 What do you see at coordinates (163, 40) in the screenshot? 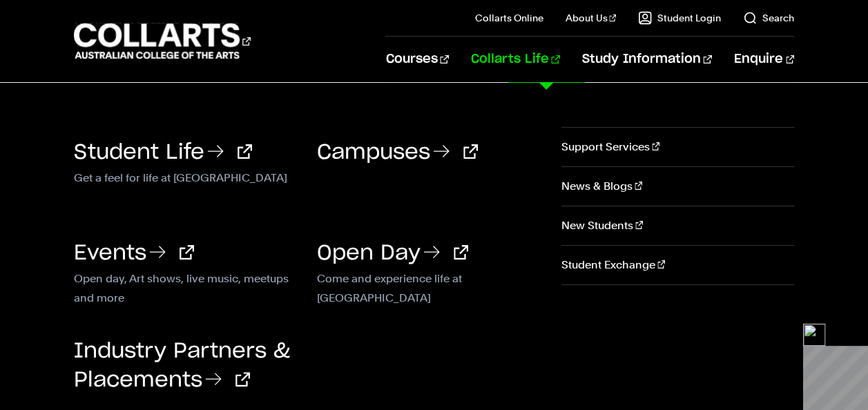
I see `div: Go to homepage` at bounding box center [163, 40].